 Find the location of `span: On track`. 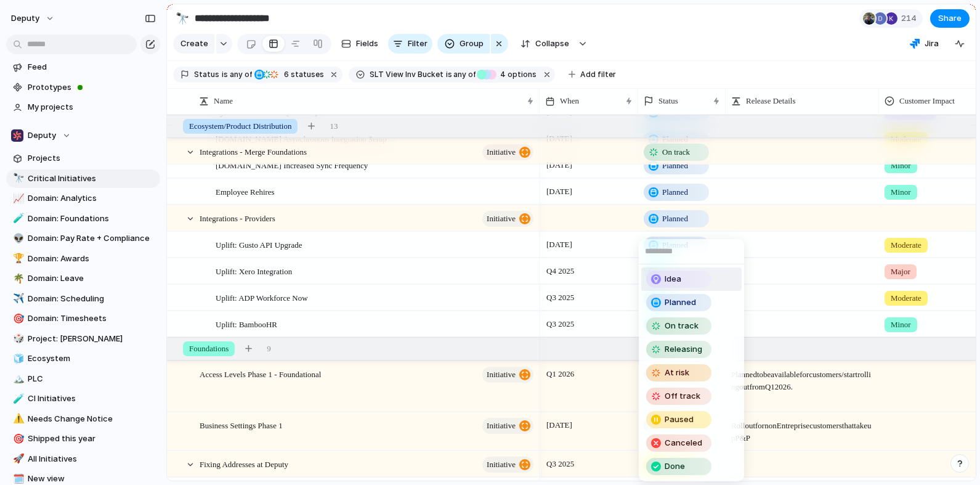

span: On track is located at coordinates (681, 326).